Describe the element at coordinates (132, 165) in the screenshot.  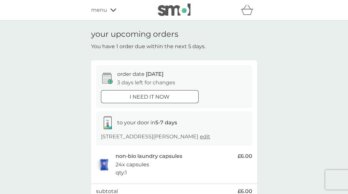
I see `p: 24x capsules` at that location.